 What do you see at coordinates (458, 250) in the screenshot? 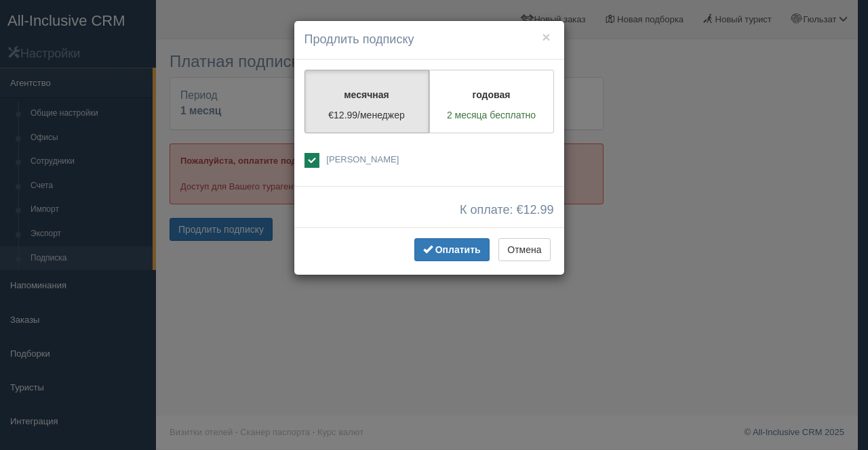
I see `span: Оплатить` at bounding box center [458, 250].